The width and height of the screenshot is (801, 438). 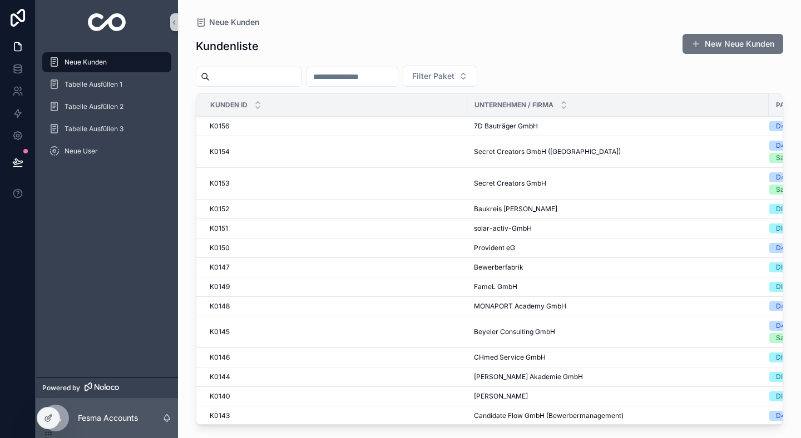 What do you see at coordinates (618, 287) in the screenshot?
I see `a: FameL GmbH` at bounding box center [618, 287].